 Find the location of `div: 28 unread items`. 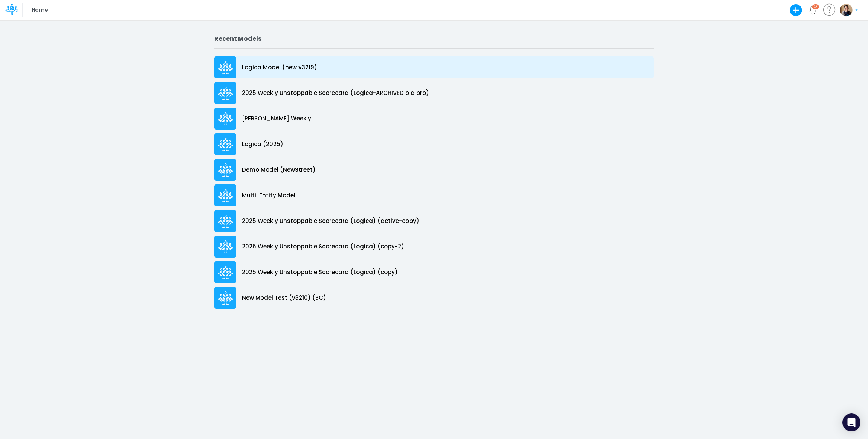

div: 28 unread items is located at coordinates (815, 6).